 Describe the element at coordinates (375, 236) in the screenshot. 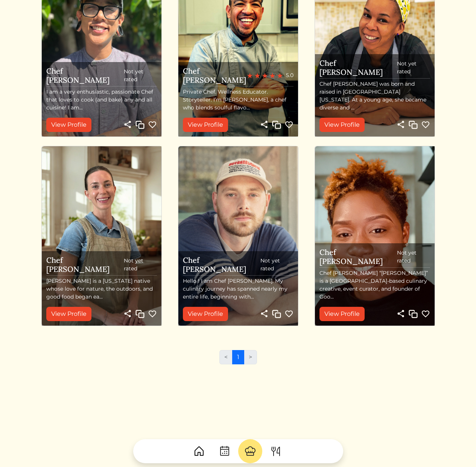

I see `img: Chef Mycheala` at that location.